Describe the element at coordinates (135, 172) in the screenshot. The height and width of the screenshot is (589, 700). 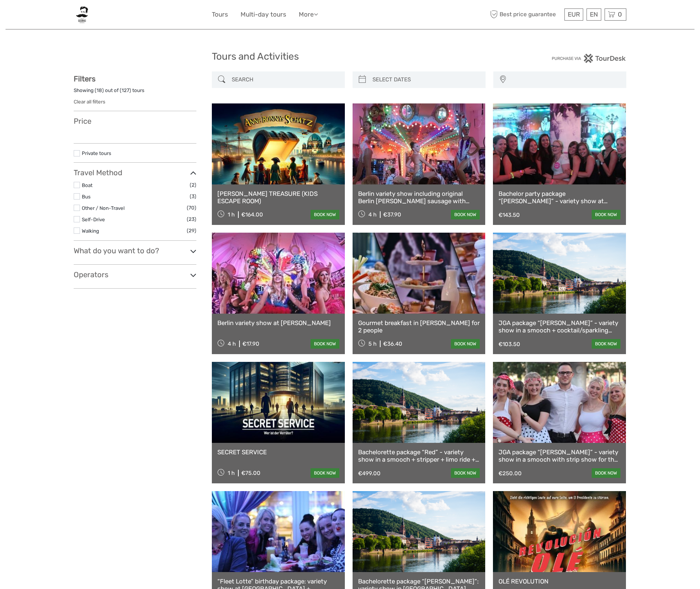
I see `h3: Travel Method` at that location.